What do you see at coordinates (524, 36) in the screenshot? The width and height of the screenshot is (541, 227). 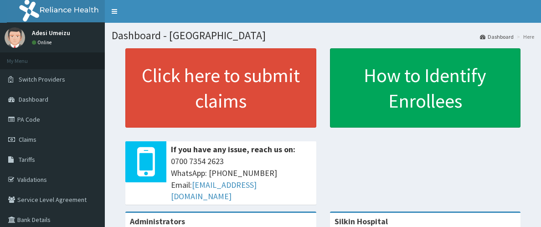 I see `li: Here` at bounding box center [524, 36].